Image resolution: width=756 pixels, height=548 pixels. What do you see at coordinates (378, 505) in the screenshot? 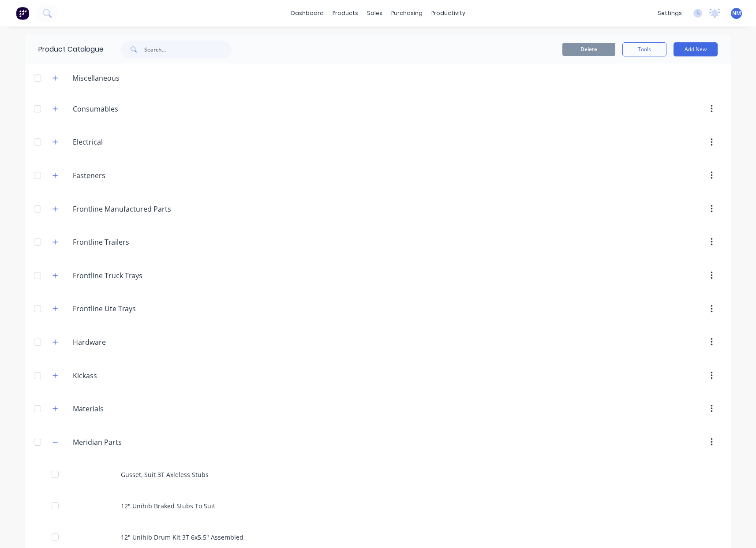
I see `div: 12" Unihib Braked Stubs To Suit` at bounding box center [378, 505].